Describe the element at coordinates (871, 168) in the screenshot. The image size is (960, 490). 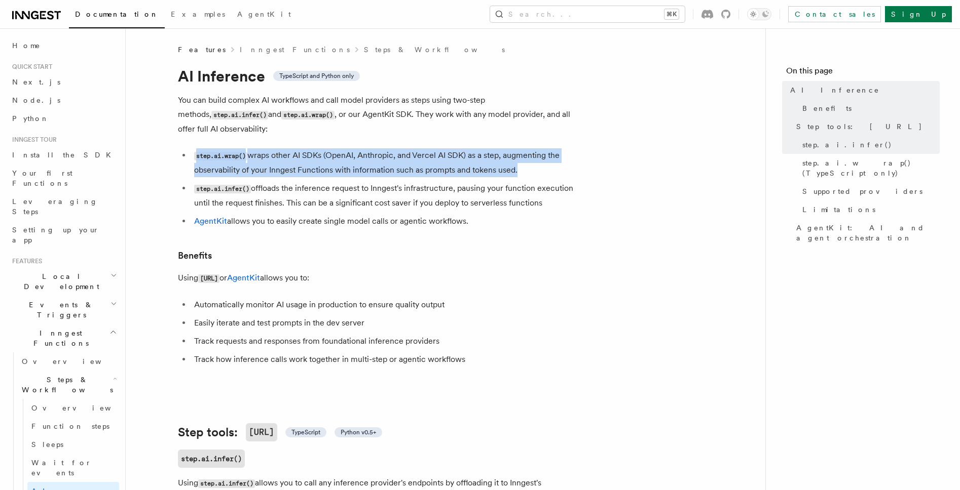
I see `span: step.ai.wrap() (TypeScript only)` at that location.